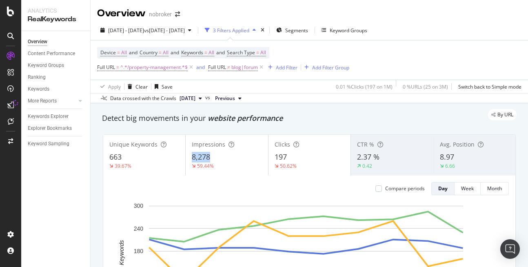  I want to click on div: Day, so click(442, 188).